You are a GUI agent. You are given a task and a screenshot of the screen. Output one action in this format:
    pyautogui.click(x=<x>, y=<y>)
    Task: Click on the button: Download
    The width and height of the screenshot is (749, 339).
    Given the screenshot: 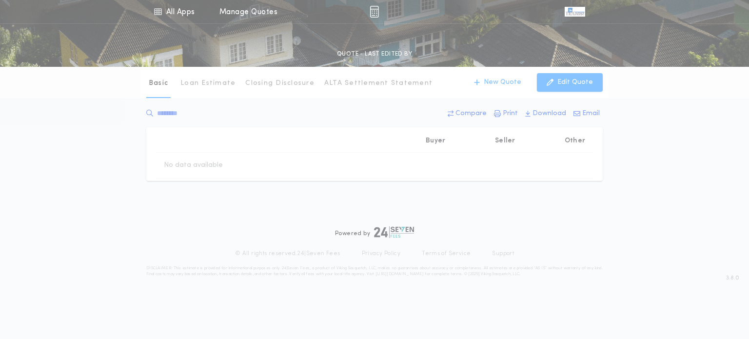 What is the action you would take?
    pyautogui.click(x=546, y=114)
    